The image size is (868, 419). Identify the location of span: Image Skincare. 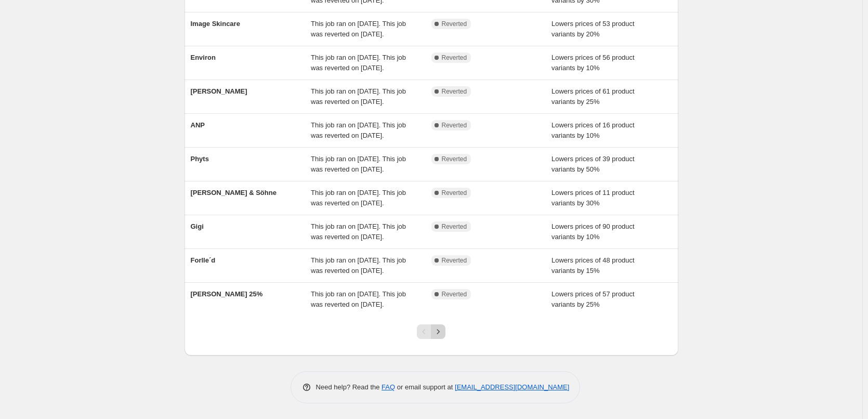
(215, 23).